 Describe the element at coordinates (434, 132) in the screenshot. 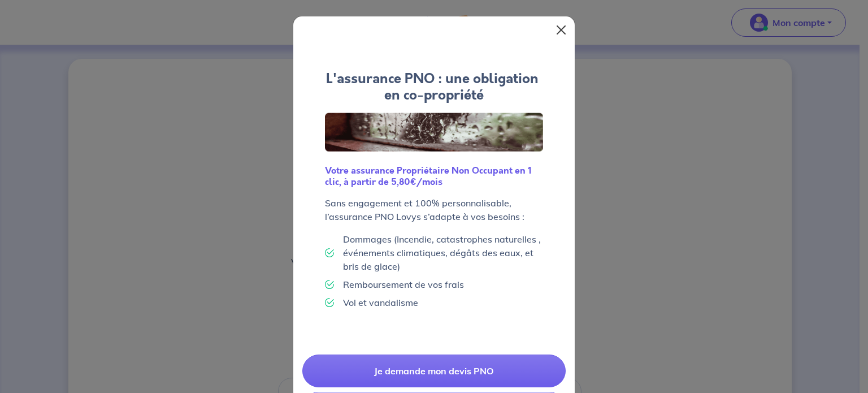

I see `img: Logo Lovys` at that location.